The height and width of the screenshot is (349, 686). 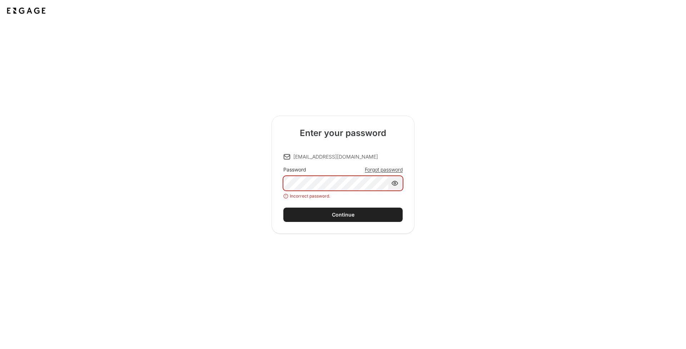 What do you see at coordinates (343, 214) in the screenshot?
I see `button: Continue` at bounding box center [343, 214].